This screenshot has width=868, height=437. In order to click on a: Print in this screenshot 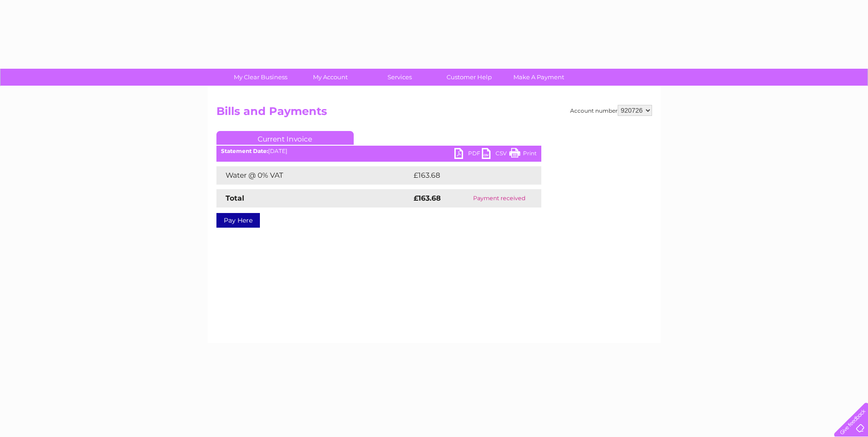, I will do `click(523, 155)`.